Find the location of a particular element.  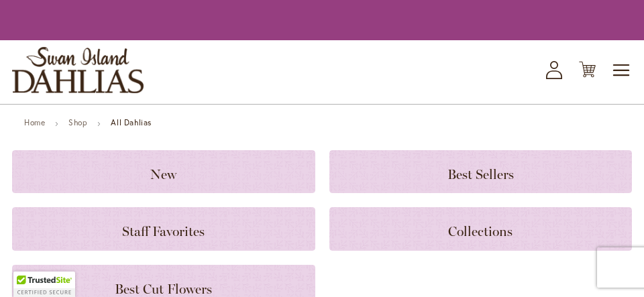

a: store logo is located at coordinates (78, 70).